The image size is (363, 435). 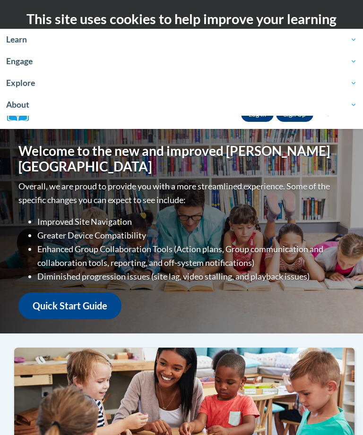 I want to click on div: Main menu, so click(x=344, y=114).